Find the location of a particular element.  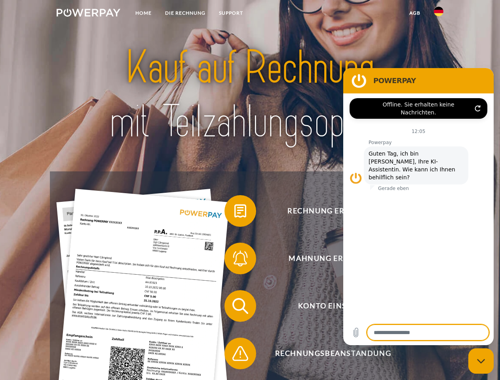

a: DIE RECHNUNG is located at coordinates (185, 13).